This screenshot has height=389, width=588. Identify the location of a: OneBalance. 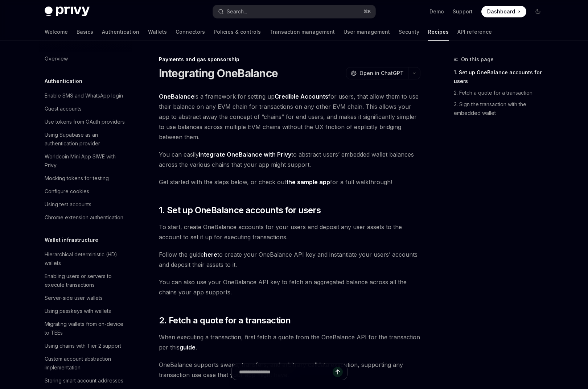
(176, 96).